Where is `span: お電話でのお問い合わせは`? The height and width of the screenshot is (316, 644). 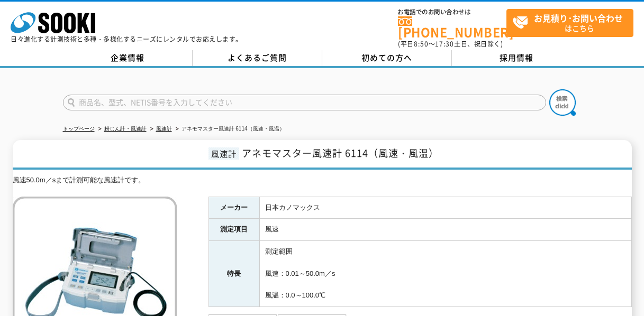
span: お電話でのお問い合わせは is located at coordinates (452, 12).